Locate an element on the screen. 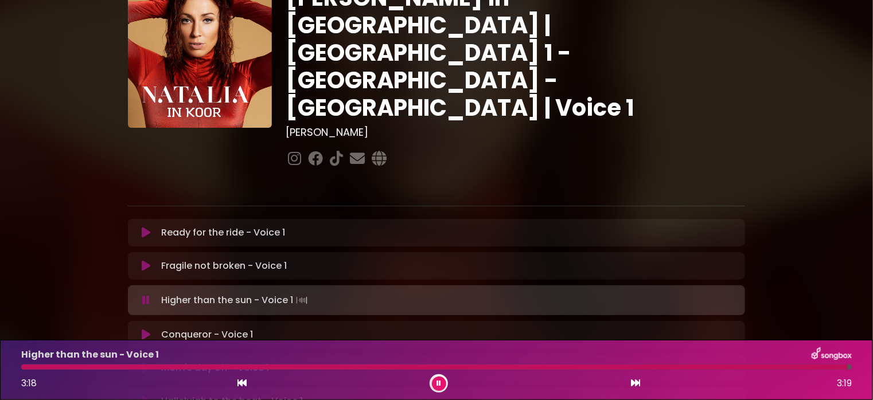 This screenshot has height=400, width=873. span: 3:19 is located at coordinates (844, 384).